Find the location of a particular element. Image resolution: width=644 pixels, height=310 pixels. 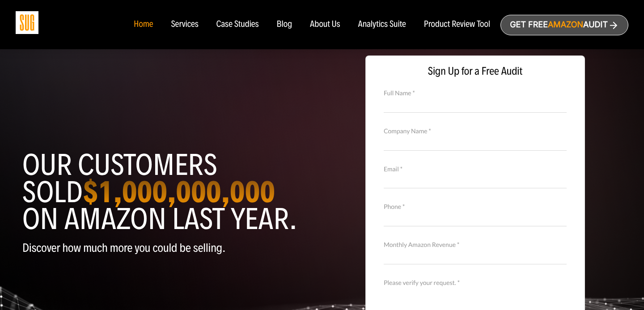

a: Services is located at coordinates (184, 25).